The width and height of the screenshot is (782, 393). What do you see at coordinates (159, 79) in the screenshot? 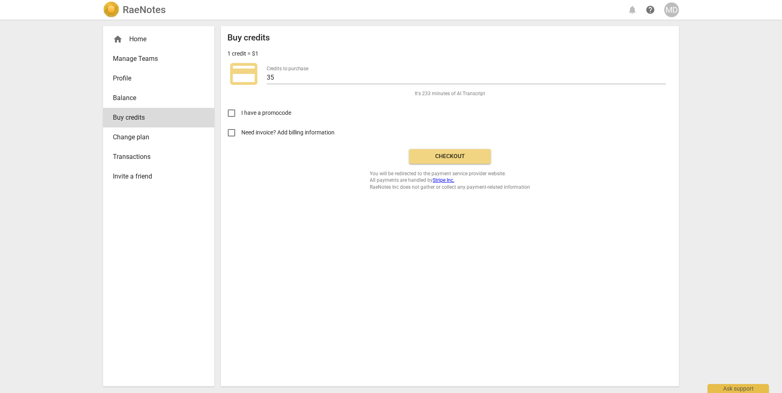
I see `a: Profile` at bounding box center [159, 79].